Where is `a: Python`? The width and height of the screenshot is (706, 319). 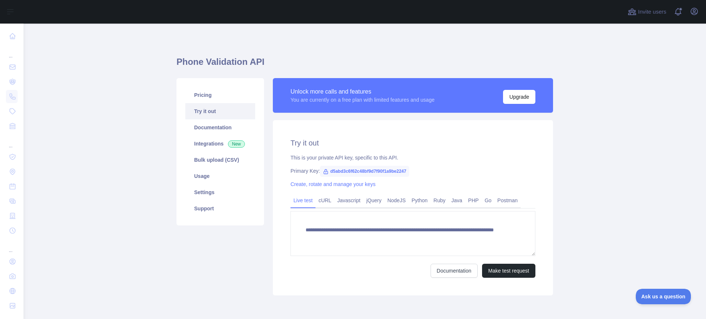 a: Python is located at coordinates (420, 200).